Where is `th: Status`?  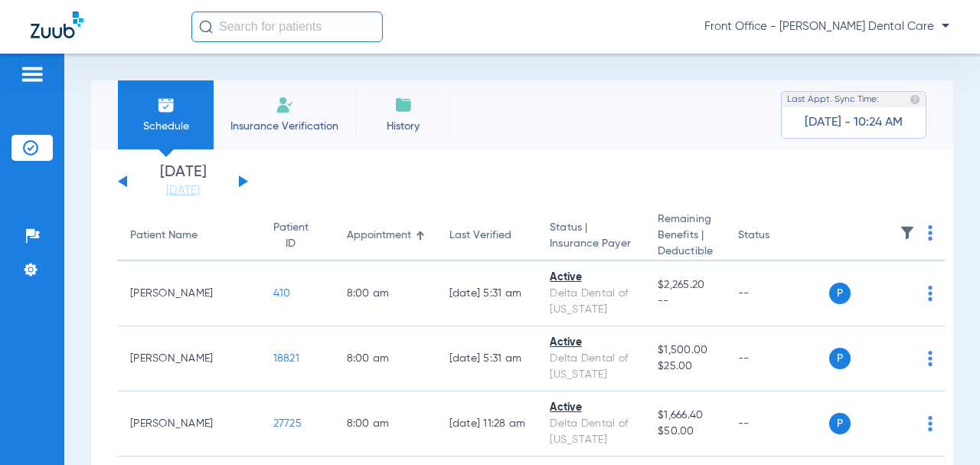
th: Status is located at coordinates (777, 236).